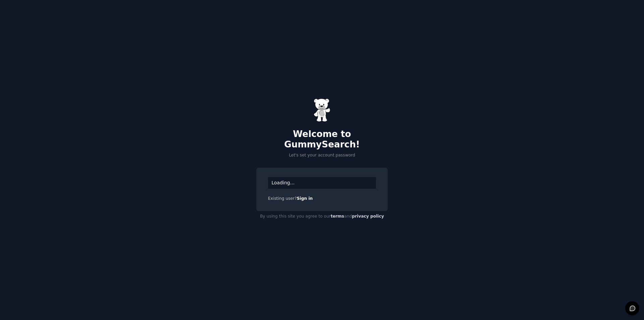 The height and width of the screenshot is (320, 644). Describe the element at coordinates (322, 156) in the screenshot. I see `p: Let's set your account password` at that location.